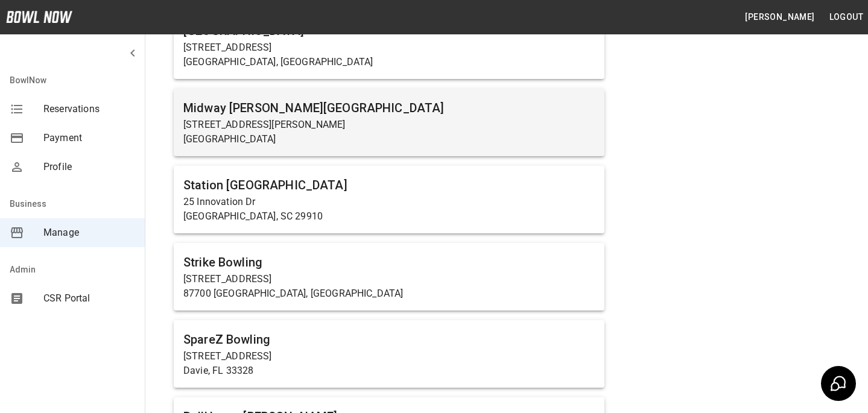 The image size is (868, 413). I want to click on p: Davie, FL 33328, so click(389, 371).